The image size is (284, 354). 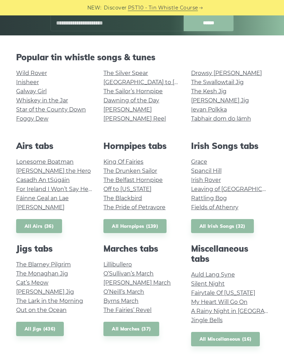 I want to click on a: For Ireland I Won’t Say Her Name, so click(x=62, y=189).